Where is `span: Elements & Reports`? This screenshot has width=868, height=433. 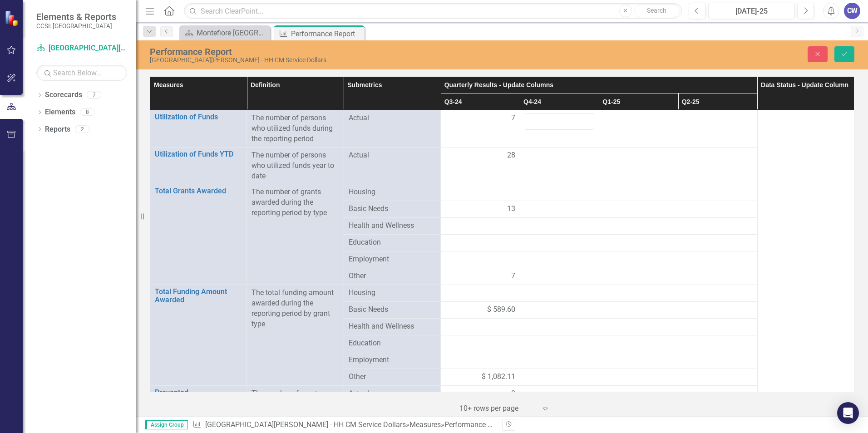 span: Elements & Reports is located at coordinates (76, 17).